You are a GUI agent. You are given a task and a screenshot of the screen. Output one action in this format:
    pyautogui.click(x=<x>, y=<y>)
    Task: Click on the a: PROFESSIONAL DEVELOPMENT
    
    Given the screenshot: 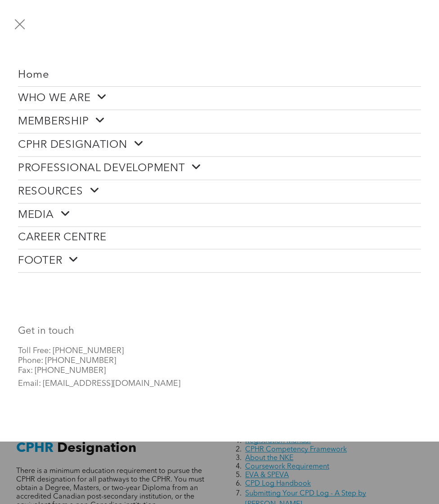 What is the action you would take?
    pyautogui.click(x=219, y=168)
    